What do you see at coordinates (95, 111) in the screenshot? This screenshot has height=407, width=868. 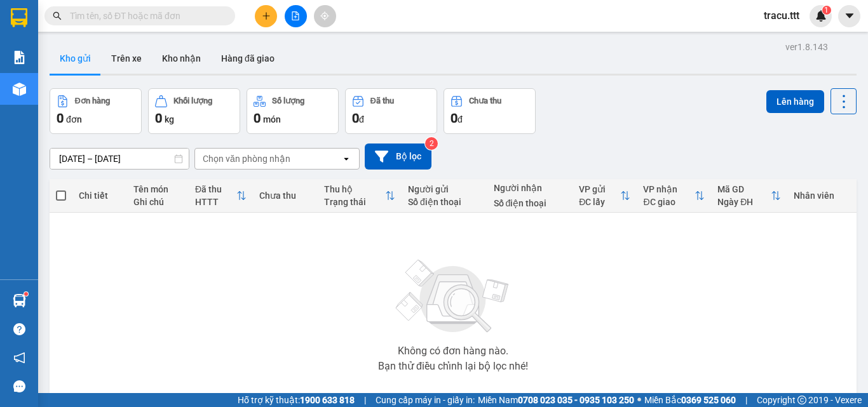 I see `button: Đơn hàng0đơn` at bounding box center [95, 111].